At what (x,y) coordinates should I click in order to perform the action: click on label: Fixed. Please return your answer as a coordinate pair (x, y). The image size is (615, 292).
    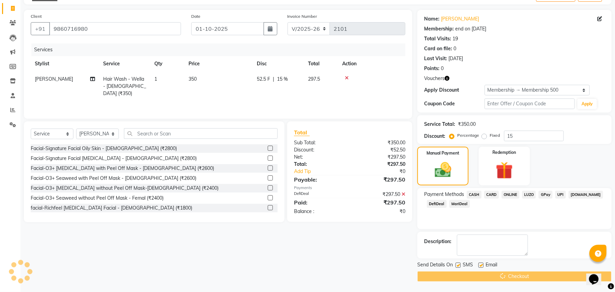
    Looking at the image, I should click on (495, 135).